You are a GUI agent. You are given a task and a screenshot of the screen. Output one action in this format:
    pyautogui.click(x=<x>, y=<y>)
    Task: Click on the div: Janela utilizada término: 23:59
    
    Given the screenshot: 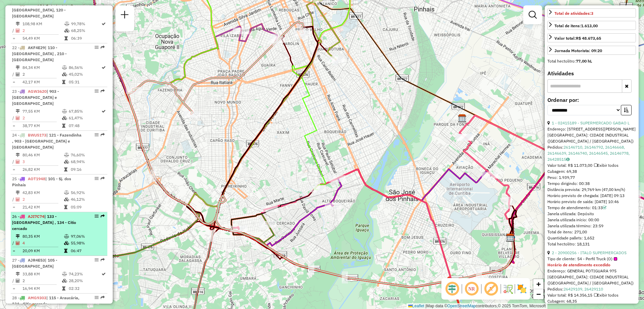 What is the action you would take?
    pyautogui.click(x=592, y=226)
    